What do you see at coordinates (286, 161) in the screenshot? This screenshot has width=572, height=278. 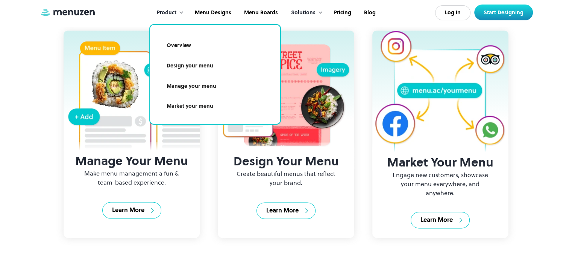 I see `h3: Design Your Menu` at bounding box center [286, 161].